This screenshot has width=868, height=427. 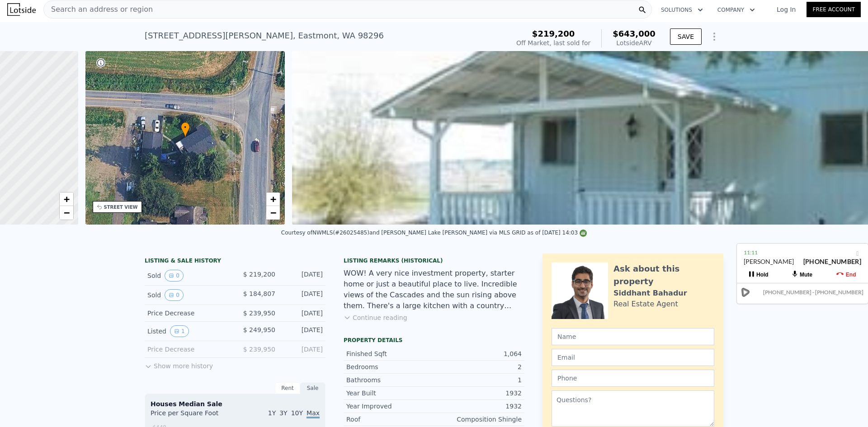 What do you see at coordinates (271, 413) in the screenshot?
I see `span: 1Y` at bounding box center [271, 413].